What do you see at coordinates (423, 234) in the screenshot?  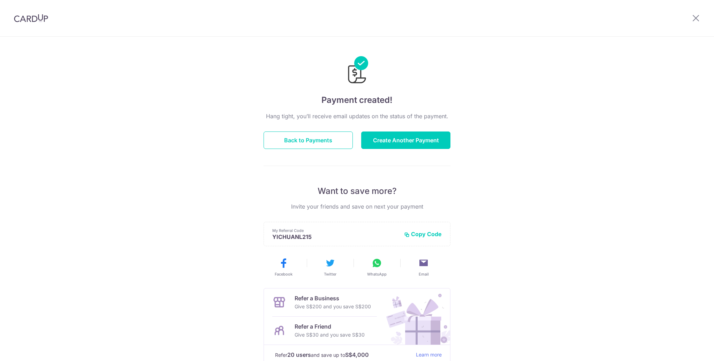 I see `button: Copy Code` at bounding box center [423, 234].